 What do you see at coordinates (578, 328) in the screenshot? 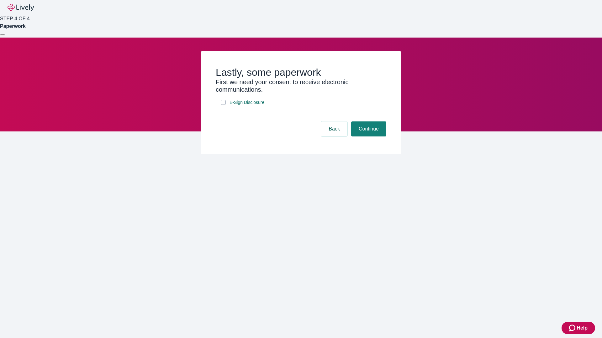
I see `button: Zendesk support iconHelp` at bounding box center [578, 328].